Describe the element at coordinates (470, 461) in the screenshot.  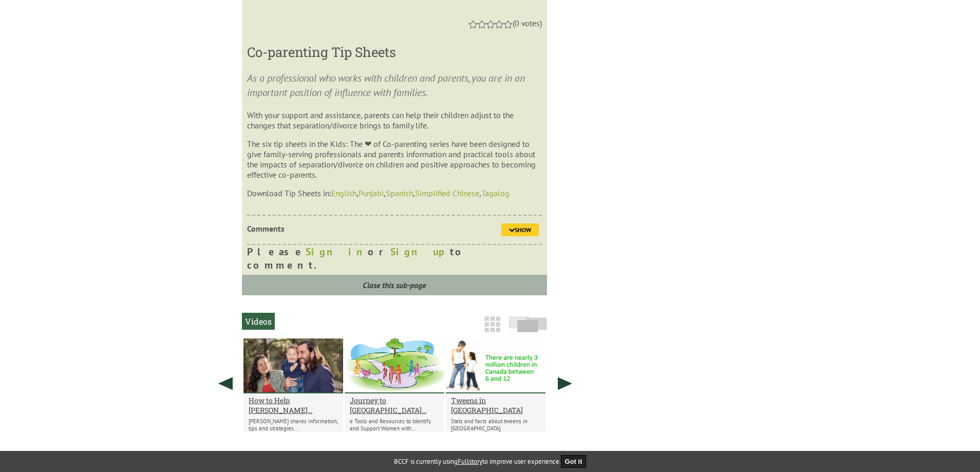
I see `a: Fullstory` at that location.